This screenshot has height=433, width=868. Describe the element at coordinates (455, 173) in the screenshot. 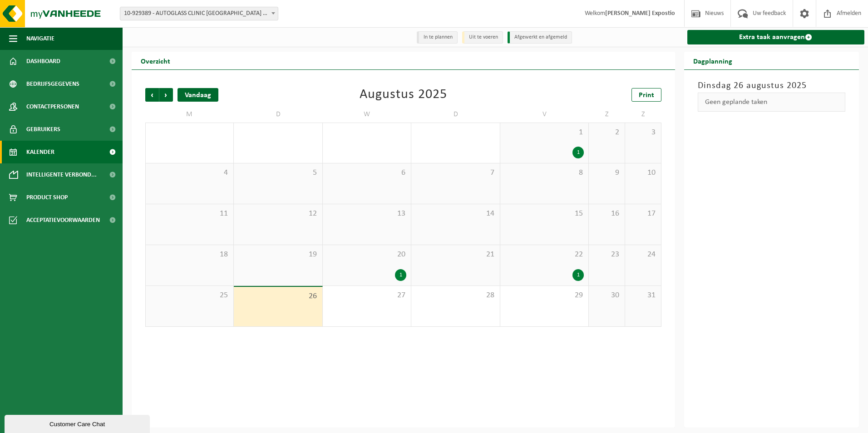

I see `span: 7` at that location.